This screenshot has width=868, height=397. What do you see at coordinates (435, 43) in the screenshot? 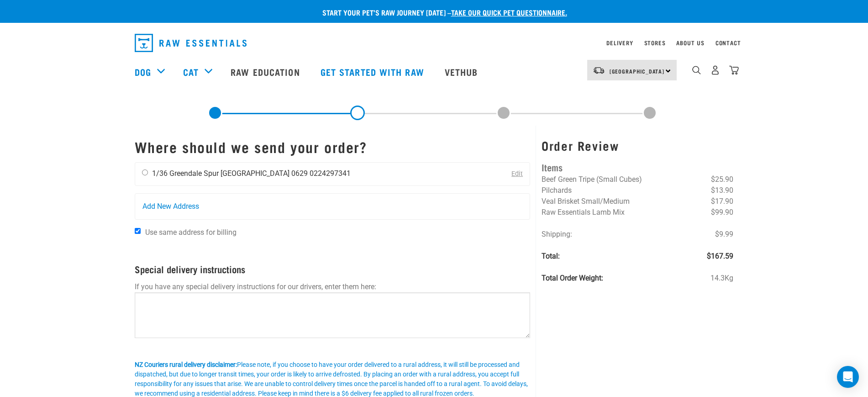
I see `nav: dropdown navigation` at bounding box center [435, 43].